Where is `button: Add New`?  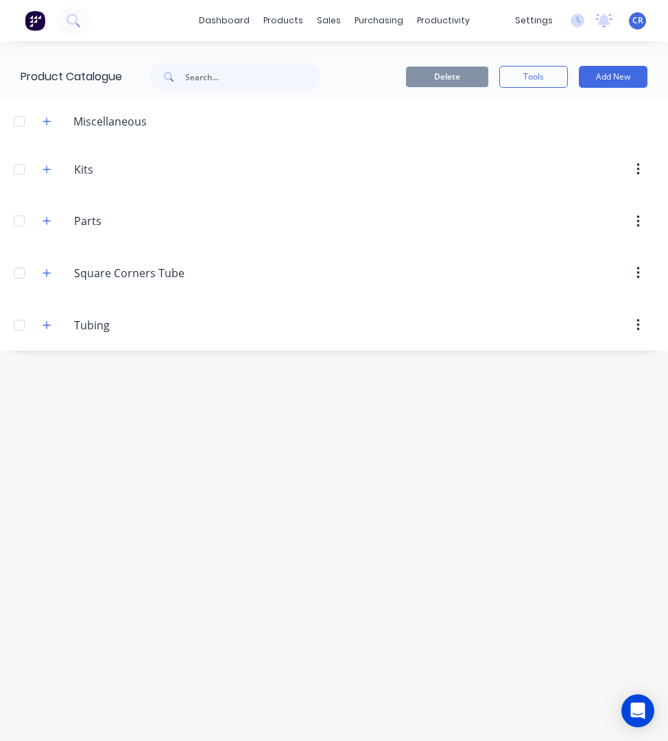
button: Add New is located at coordinates (613, 77).